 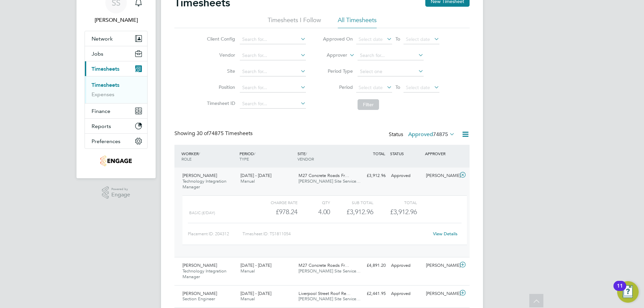 I want to click on div: £4,891.20, so click(x=371, y=265).